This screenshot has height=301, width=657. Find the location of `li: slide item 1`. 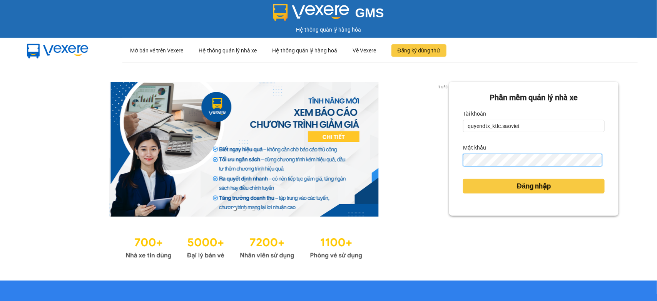

li: slide item 1 is located at coordinates (235, 209).